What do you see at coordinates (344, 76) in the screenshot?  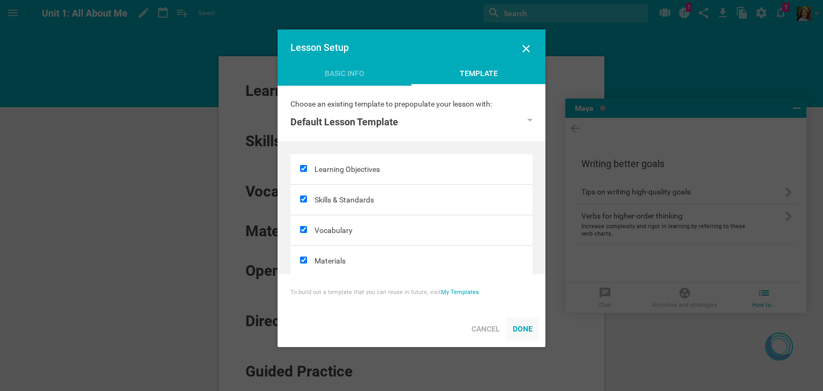 I see `div: Basic Info` at bounding box center [344, 76].